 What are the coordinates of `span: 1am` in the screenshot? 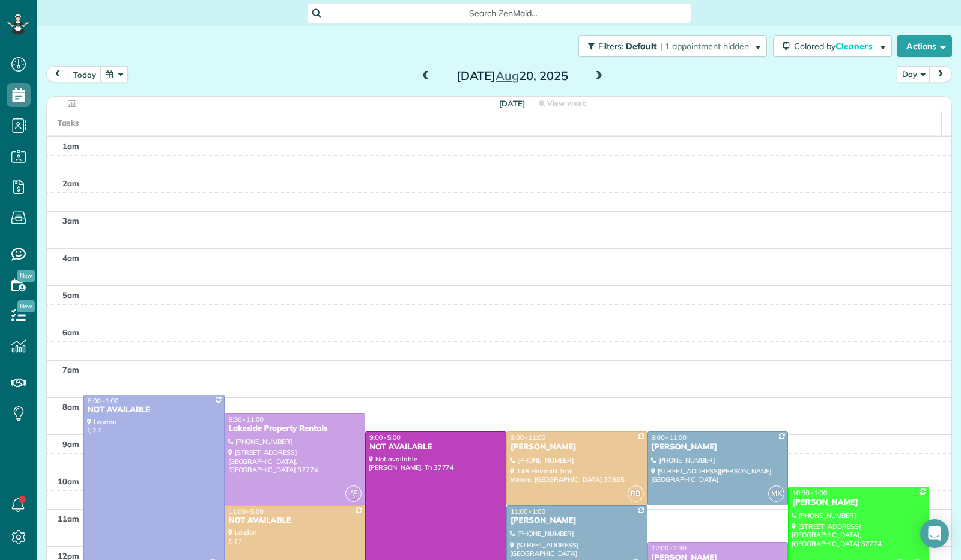 It's located at (71, 146).